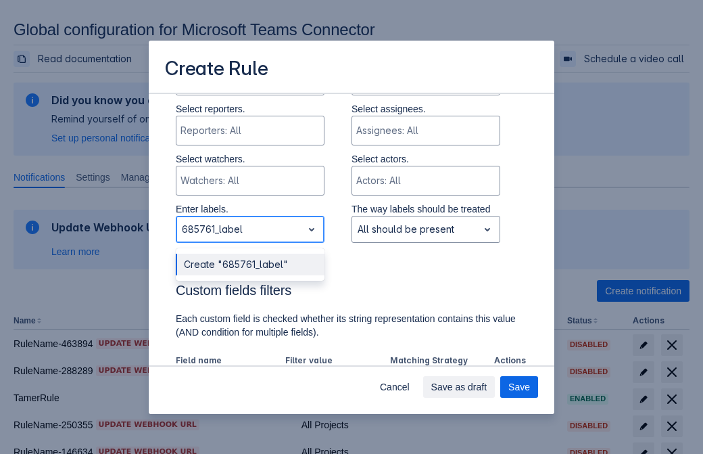 The image size is (703, 454). Describe the element at coordinates (332, 361) in the screenshot. I see `th: Filter value` at that location.